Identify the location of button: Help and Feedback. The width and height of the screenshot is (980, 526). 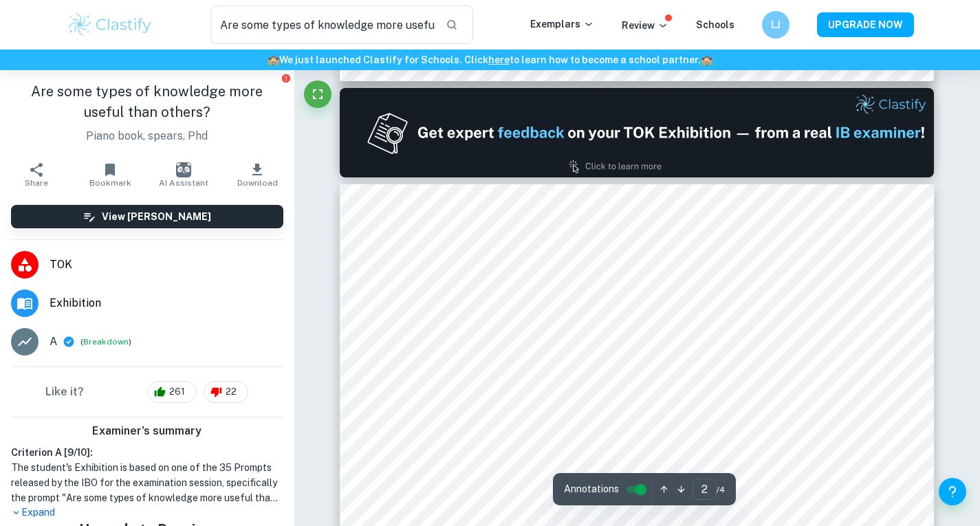
(952, 491).